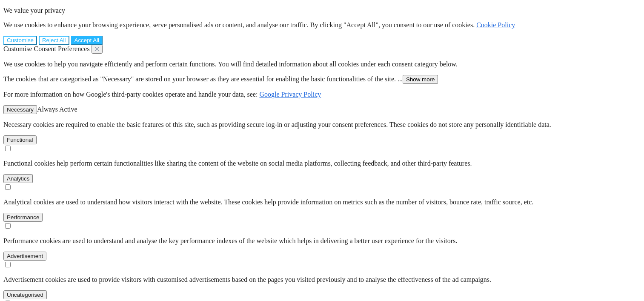  Describe the element at coordinates (8, 148) in the screenshot. I see `input: Disable Functional` at that location.